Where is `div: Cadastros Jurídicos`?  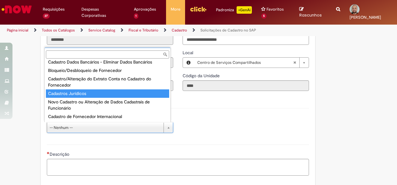
div: Cadastros Jurídicos is located at coordinates (107, 94).